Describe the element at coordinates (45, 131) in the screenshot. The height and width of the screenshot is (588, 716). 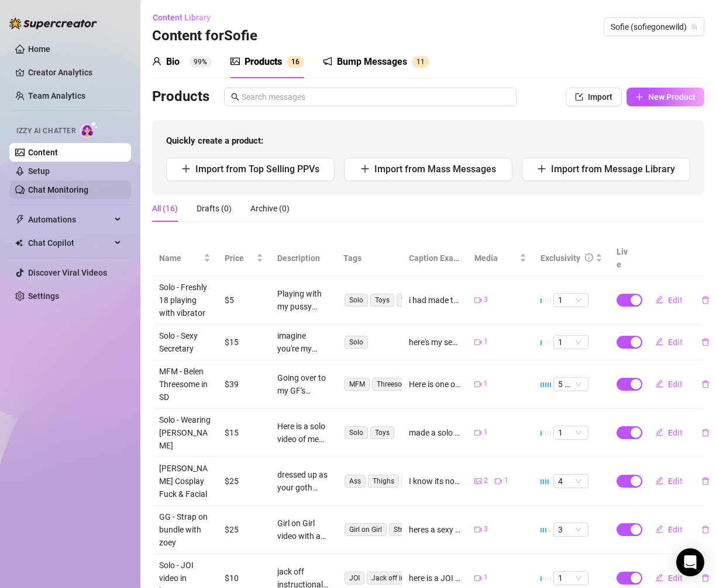
I see `span: Izzy AI Chatter` at that location.